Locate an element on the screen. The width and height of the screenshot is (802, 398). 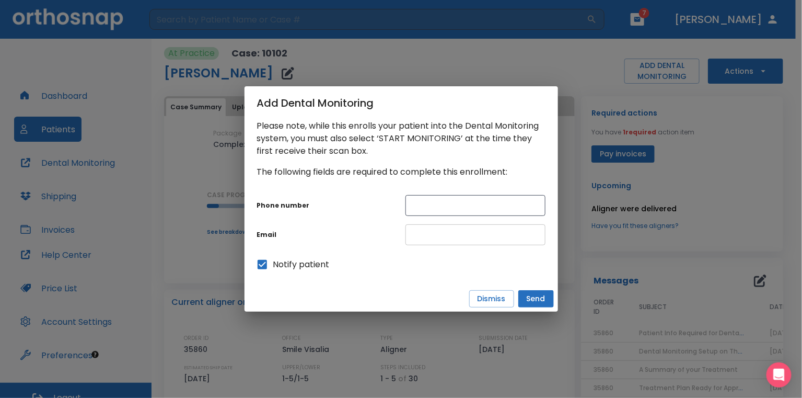
span: Notify patient is located at coordinates (302, 265).